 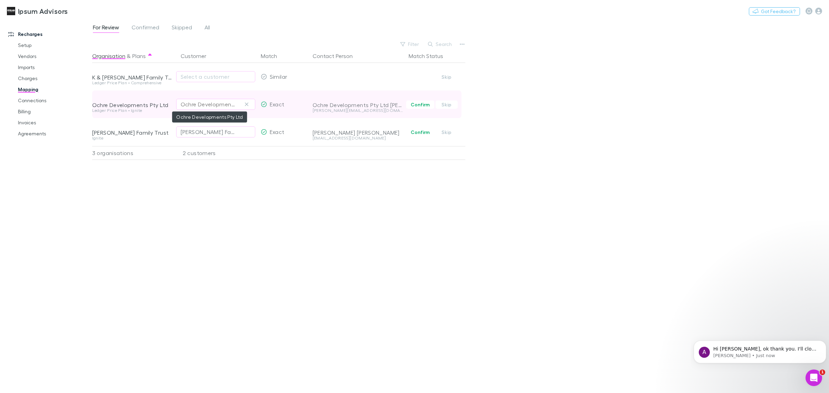 What do you see at coordinates (13, 26) in the screenshot?
I see `div: Profile image for Alex` at bounding box center [13, 26].